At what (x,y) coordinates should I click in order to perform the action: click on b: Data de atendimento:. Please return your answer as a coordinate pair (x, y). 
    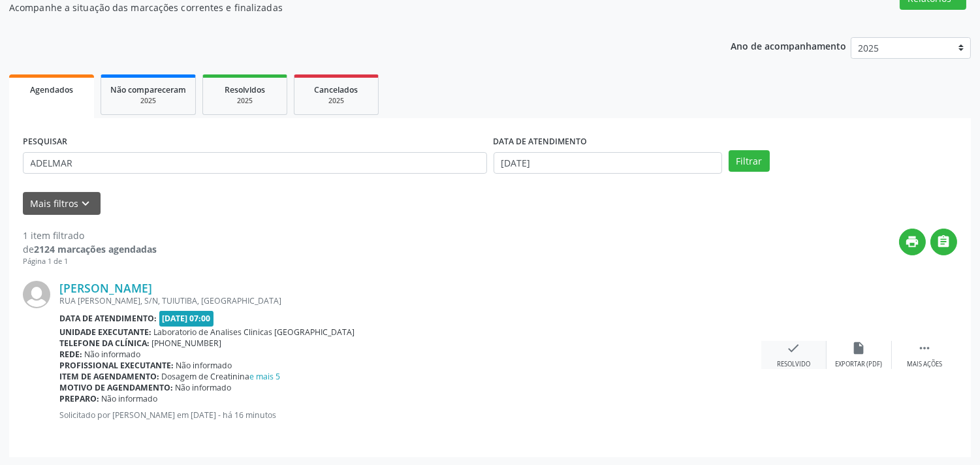
    Looking at the image, I should click on (107, 318).